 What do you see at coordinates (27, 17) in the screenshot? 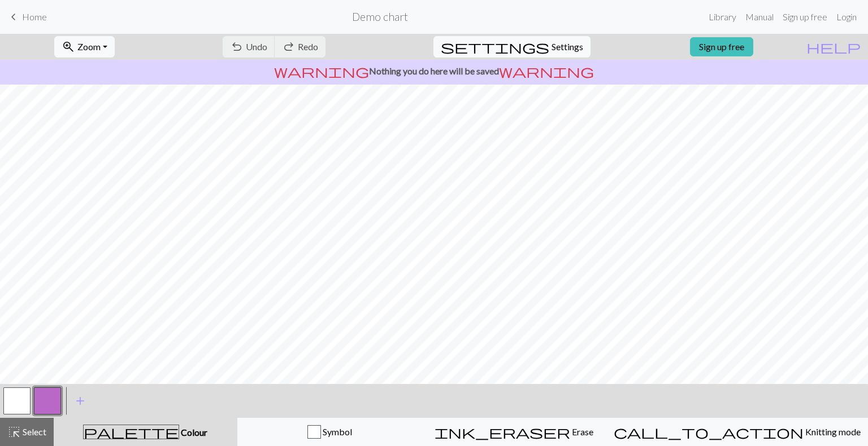
I see `a: Home` at bounding box center [27, 17].